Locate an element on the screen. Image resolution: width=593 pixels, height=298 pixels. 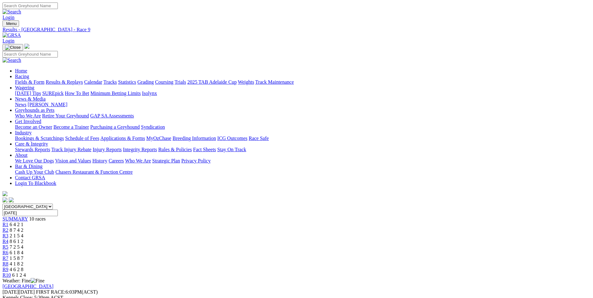
span: 6 4 2 1 is located at coordinates (17, 224).